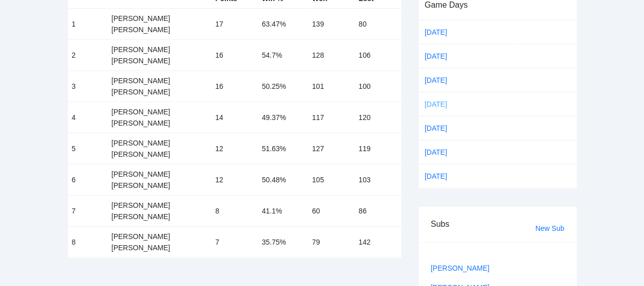  I want to click on td: 2, so click(88, 55).